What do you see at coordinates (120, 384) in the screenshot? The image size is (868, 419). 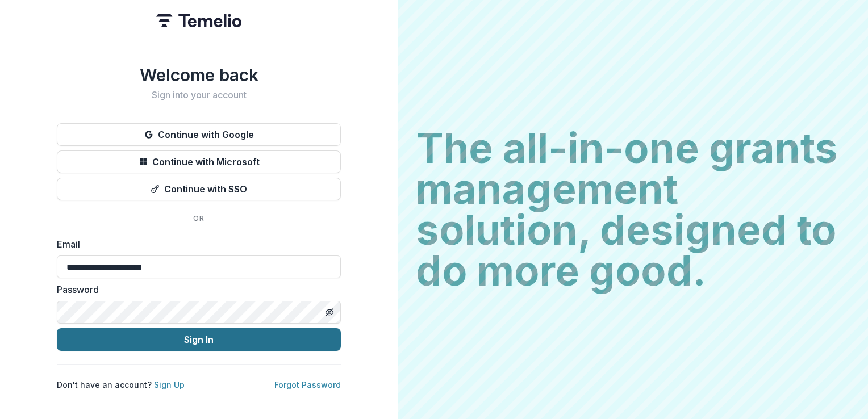 I see `p: Don't have an account?` at bounding box center [120, 384].